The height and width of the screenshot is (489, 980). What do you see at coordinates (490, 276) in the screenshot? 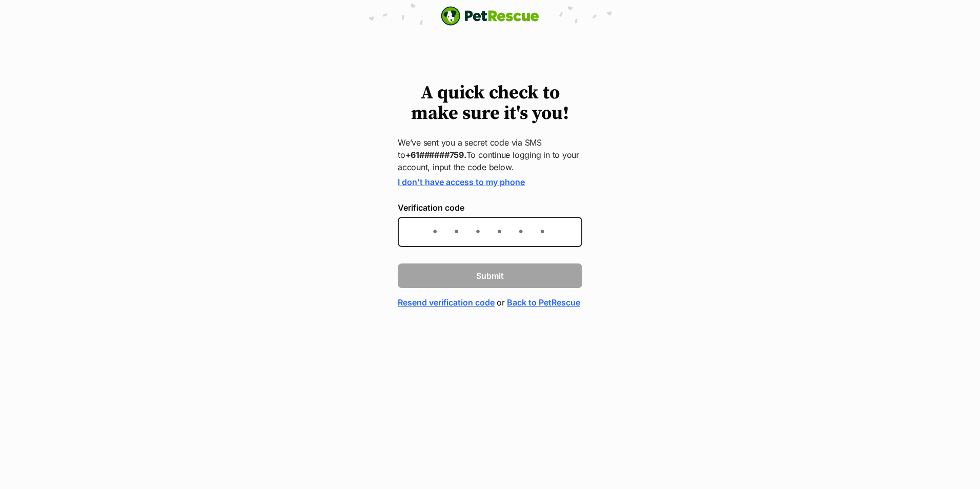
I see `span: Submit` at bounding box center [490, 276].